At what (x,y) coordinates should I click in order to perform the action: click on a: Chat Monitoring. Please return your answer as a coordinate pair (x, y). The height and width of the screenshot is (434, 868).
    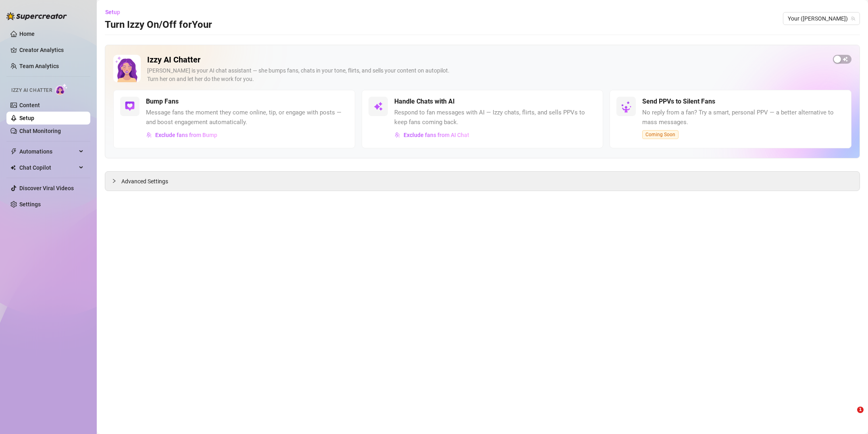
    Looking at the image, I should click on (40, 131).